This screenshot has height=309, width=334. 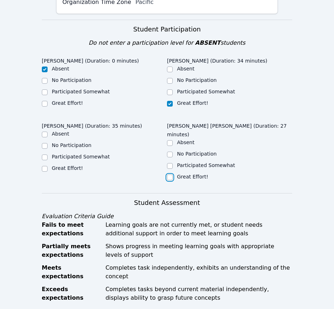 I want to click on div: Completes tasks beyond current material independently, displays ability to grasp future concepts, so click(x=199, y=294).